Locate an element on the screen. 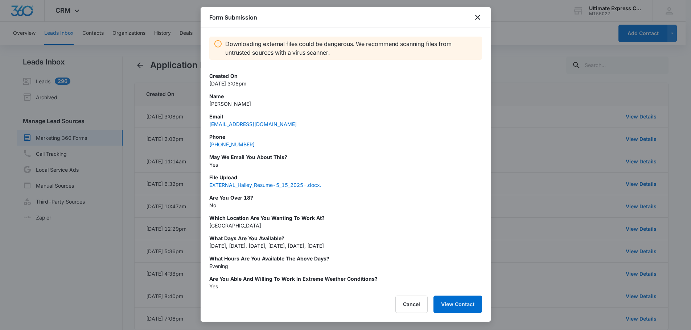  p: What hours are you available the above days? is located at coordinates (346, 259).